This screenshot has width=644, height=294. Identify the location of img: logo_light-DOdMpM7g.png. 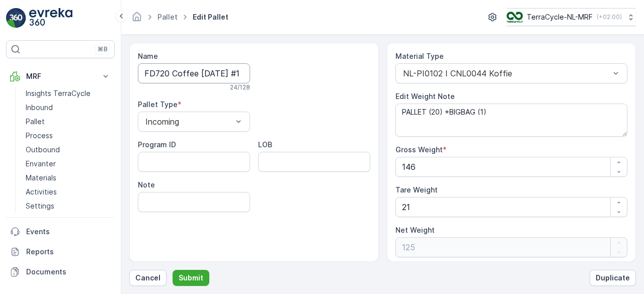
(51, 18).